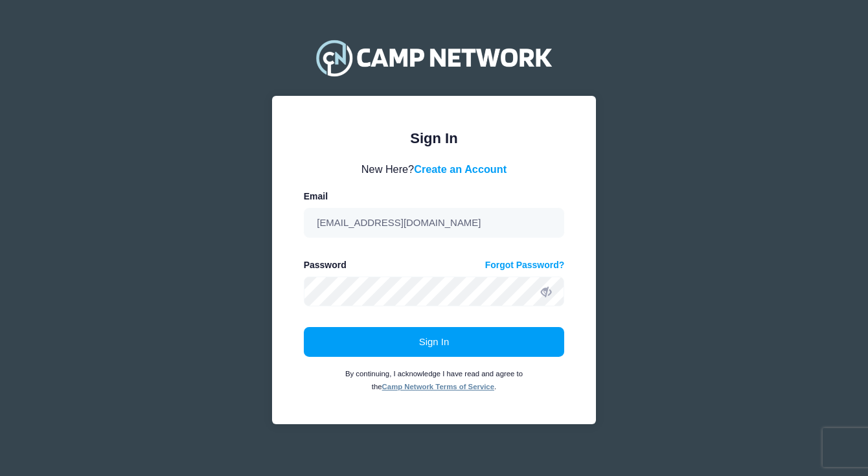  What do you see at coordinates (434, 342) in the screenshot?
I see `button: Sign In` at bounding box center [434, 342].